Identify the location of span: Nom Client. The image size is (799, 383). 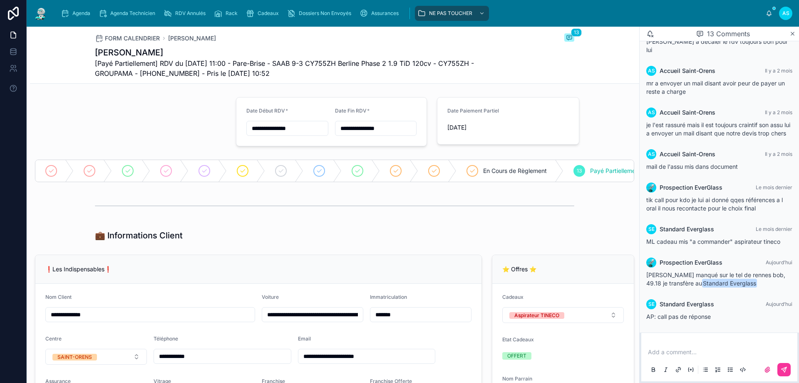
(58, 296).